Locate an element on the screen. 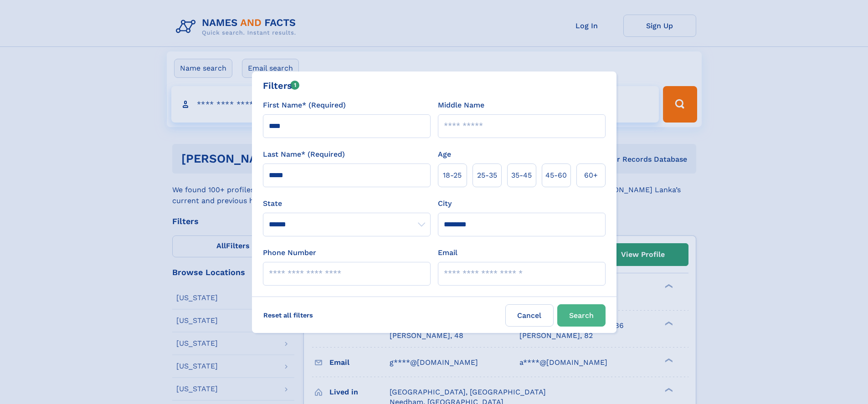  label: Age is located at coordinates (444, 155).